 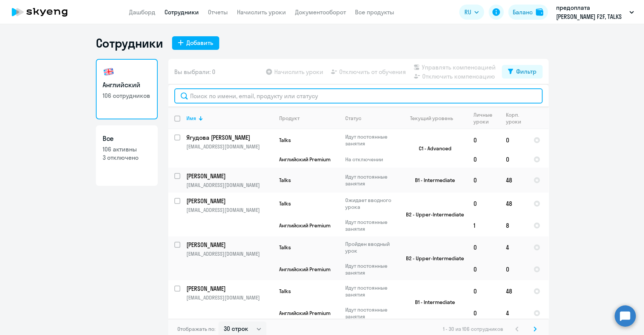 What do you see at coordinates (127, 157) in the screenshot?
I see `p: 3 отключено` at bounding box center [127, 157].